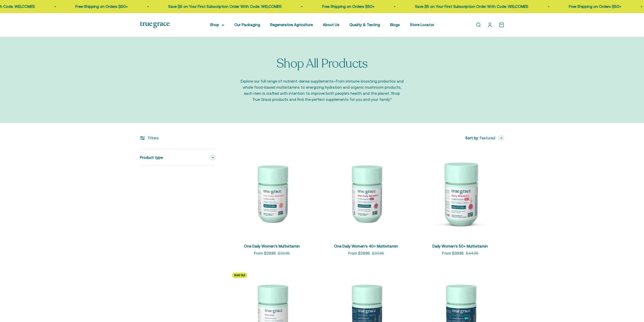 This screenshot has height=322, width=644. I want to click on summary: Shop, so click(217, 25).